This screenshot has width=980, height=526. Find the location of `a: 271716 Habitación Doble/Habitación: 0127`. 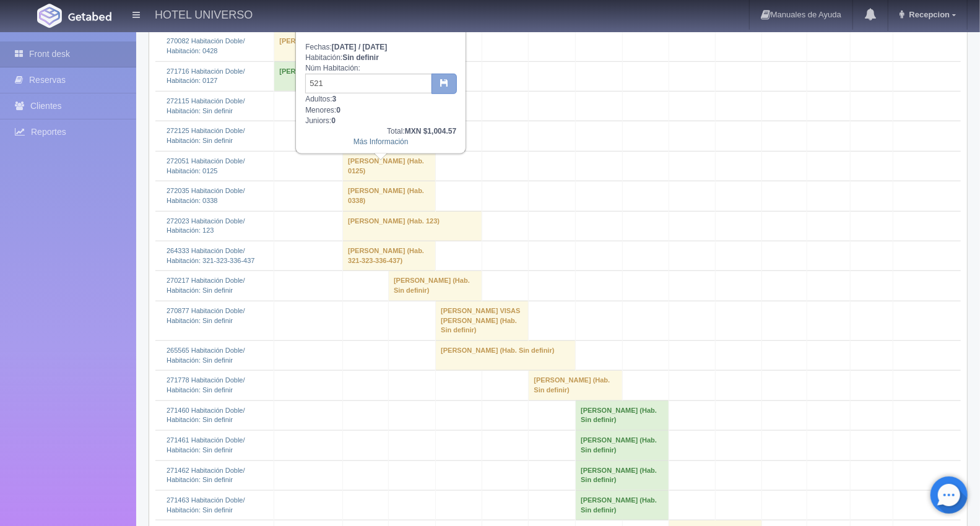

a: 271716 Habitación Doble/Habitación: 0127 is located at coordinates (205, 76).